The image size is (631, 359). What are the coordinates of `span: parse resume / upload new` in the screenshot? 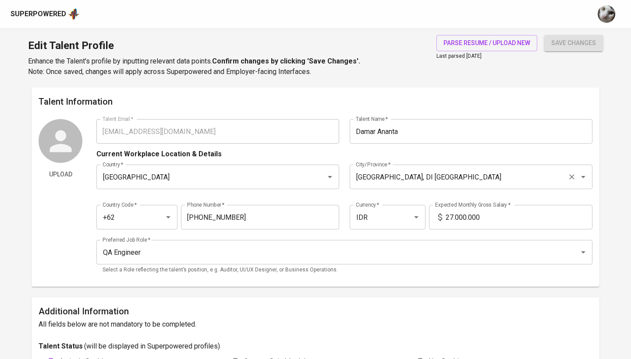 It's located at (487, 43).